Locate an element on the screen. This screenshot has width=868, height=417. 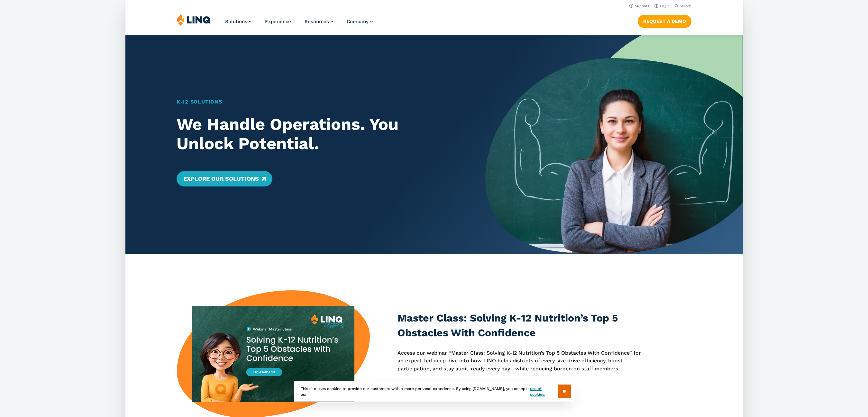
span: Resources is located at coordinates (316, 21).